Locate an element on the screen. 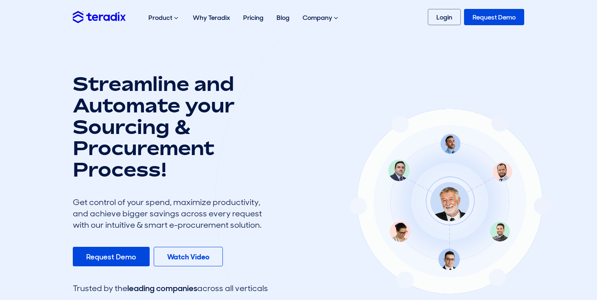 The width and height of the screenshot is (597, 300). b: Watch Video is located at coordinates (188, 257).